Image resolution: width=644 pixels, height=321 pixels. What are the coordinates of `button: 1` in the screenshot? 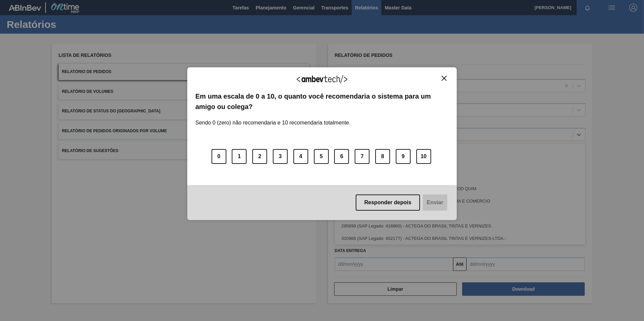 It's located at (239, 156).